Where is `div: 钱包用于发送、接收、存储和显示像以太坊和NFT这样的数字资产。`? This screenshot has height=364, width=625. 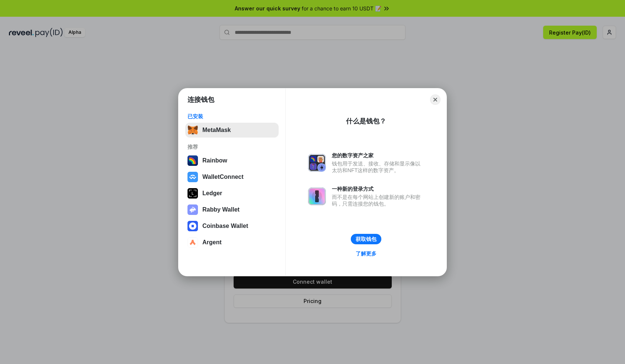
div: 钱包用于发送、接收、存储和显示像以太坊和NFT这样的数字资产。 is located at coordinates (378, 167).